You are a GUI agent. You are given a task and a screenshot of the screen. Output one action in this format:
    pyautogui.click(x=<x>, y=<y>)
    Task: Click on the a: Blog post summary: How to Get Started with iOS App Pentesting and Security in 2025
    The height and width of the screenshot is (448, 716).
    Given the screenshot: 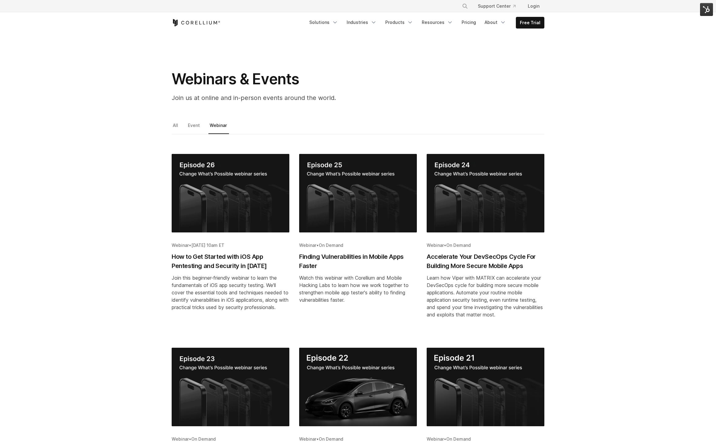 What is the action you would take?
    pyautogui.click(x=230, y=246)
    